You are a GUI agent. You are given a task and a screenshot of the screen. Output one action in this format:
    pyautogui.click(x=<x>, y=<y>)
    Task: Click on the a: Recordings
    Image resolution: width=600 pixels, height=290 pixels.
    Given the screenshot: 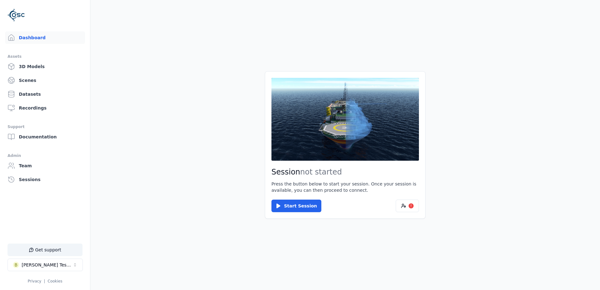 What is the action you would take?
    pyautogui.click(x=45, y=108)
    